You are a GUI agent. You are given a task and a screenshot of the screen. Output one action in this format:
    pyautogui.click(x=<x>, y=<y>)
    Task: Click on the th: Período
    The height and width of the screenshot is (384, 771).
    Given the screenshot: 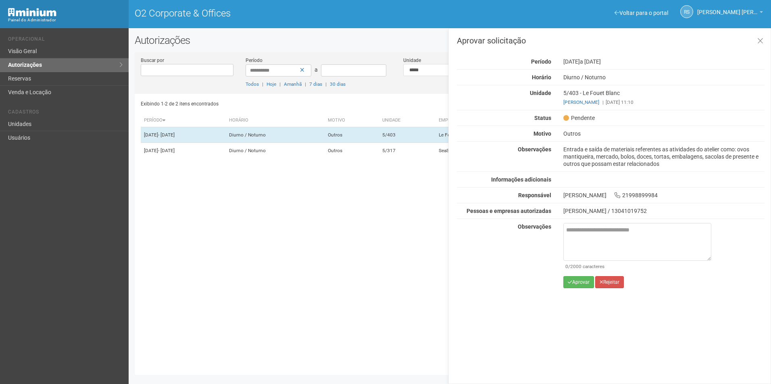 What is the action you would take?
    pyautogui.click(x=183, y=121)
    